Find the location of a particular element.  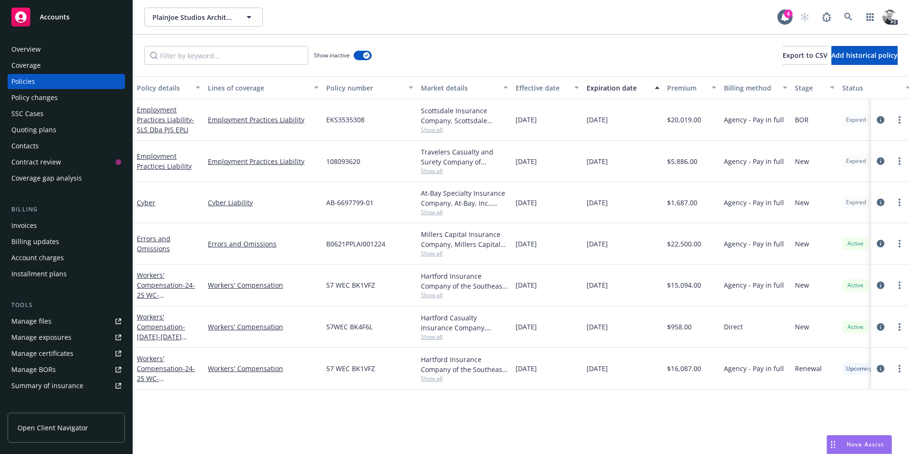

button: Nova Assist is located at coordinates (859, 444).